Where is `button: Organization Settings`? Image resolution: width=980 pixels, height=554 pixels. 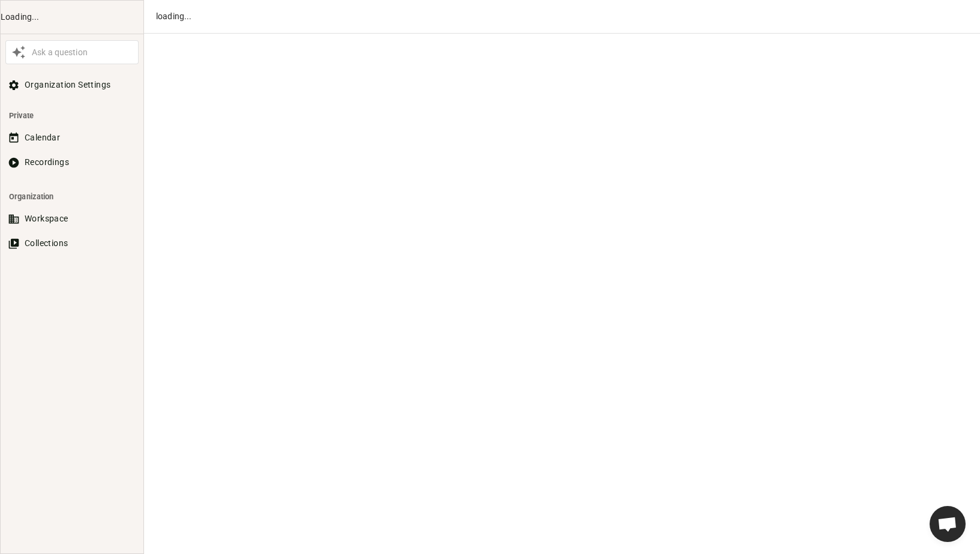
button: Organization Settings is located at coordinates (72, 85).